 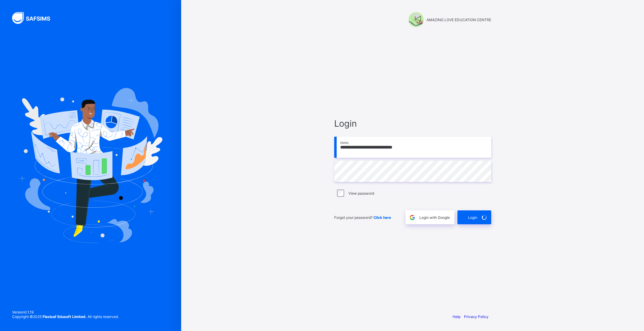 What do you see at coordinates (382, 217) in the screenshot?
I see `span: Click here` at bounding box center [382, 217].